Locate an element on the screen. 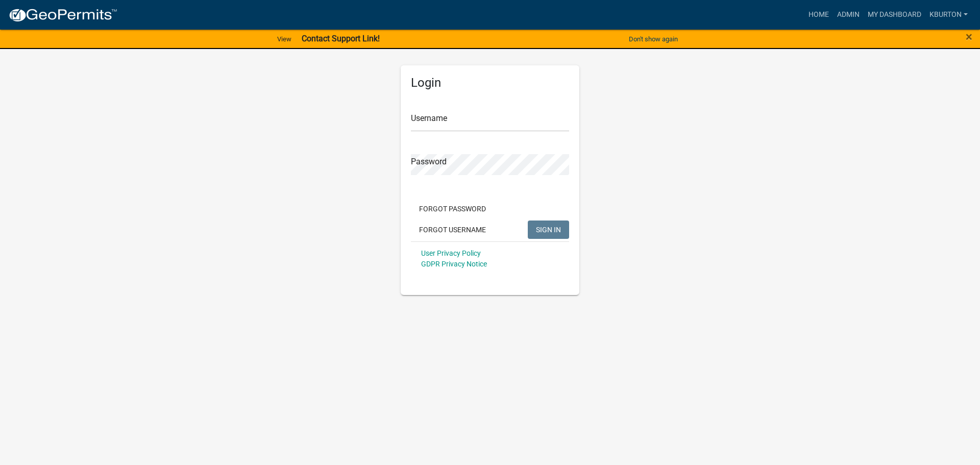  strong: Contact Support Link! is located at coordinates (341, 38).